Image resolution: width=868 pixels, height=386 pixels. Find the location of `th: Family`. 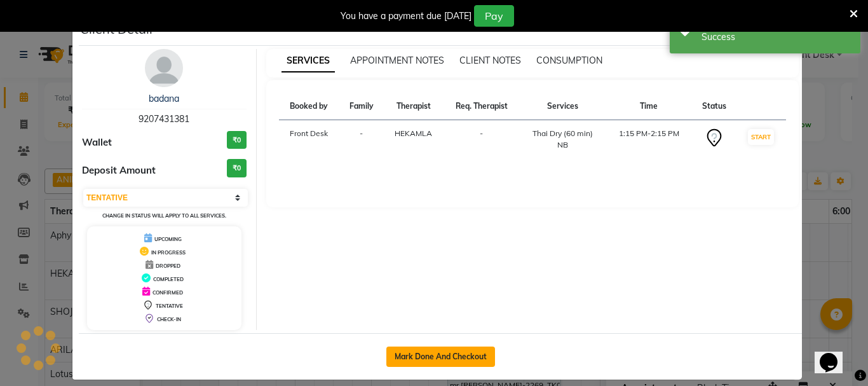

th: Family is located at coordinates (361, 106).